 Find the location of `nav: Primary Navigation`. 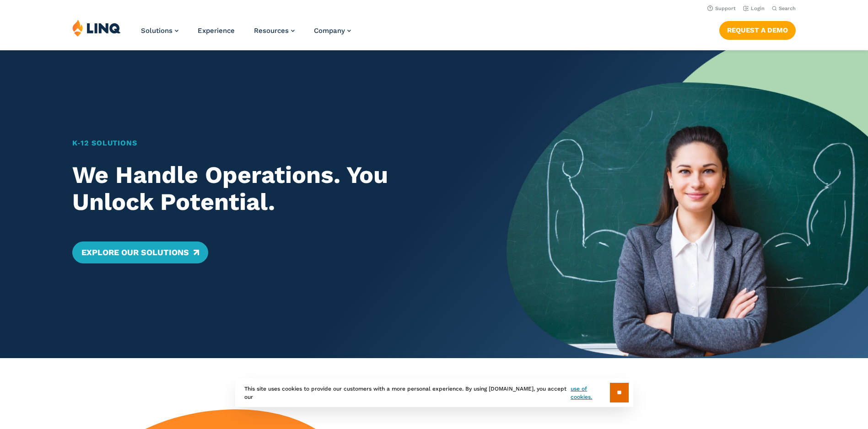

nav: Primary Navigation is located at coordinates (246, 34).